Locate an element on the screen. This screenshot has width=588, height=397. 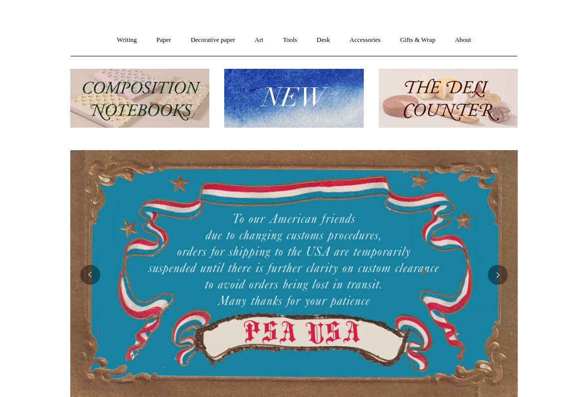
button: Previous is located at coordinates (90, 275).